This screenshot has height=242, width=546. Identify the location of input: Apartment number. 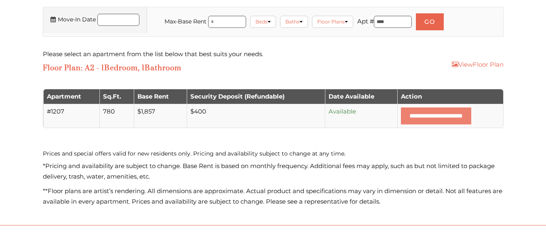
(393, 22).